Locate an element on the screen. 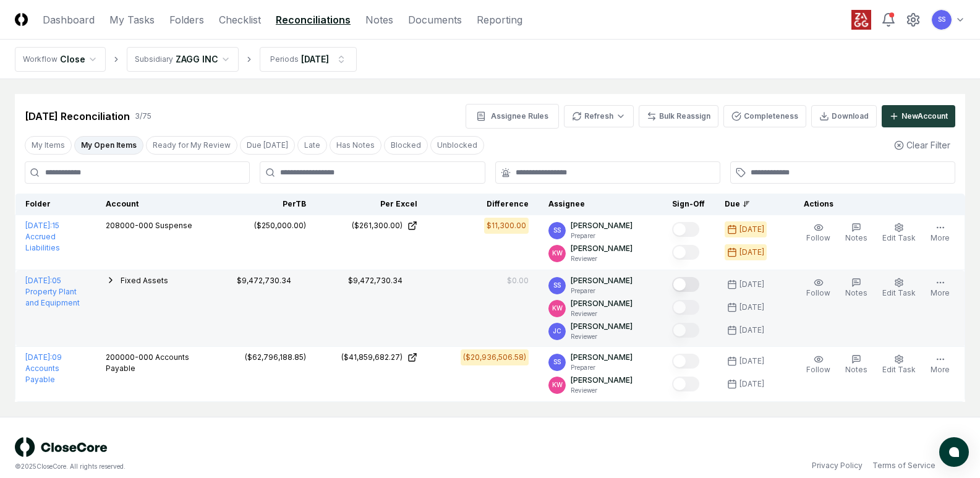 Image resolution: width=980 pixels, height=478 pixels. div: Periods is located at coordinates (284, 59).